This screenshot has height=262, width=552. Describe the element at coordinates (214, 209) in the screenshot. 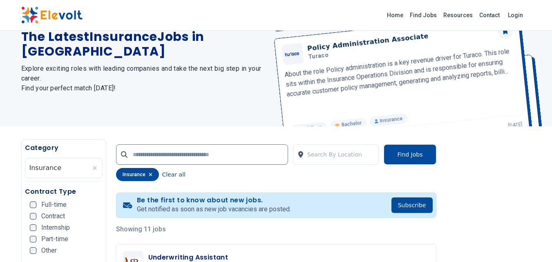

I see `p: Get notified as soon as new job vacancies are posted.` at that location.